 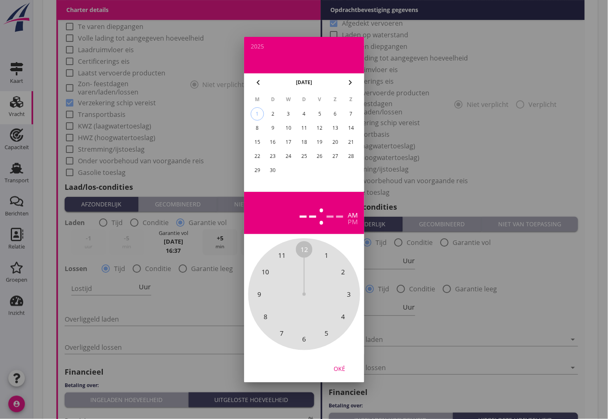 I want to click on button: 22, so click(x=257, y=156).